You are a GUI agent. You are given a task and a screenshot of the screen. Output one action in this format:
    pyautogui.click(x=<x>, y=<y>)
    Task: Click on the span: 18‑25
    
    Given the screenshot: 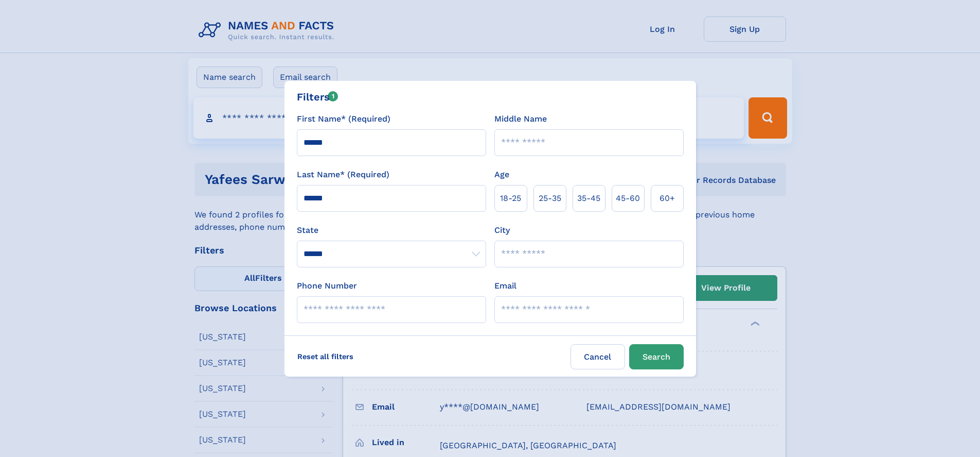 What is the action you would take?
    pyautogui.click(x=510, y=198)
    